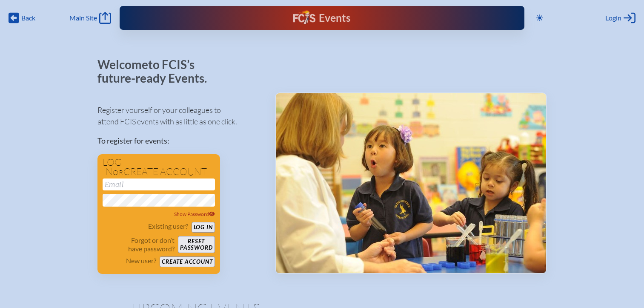  Describe the element at coordinates (168, 226) in the screenshot. I see `p: Existing user?` at that location.